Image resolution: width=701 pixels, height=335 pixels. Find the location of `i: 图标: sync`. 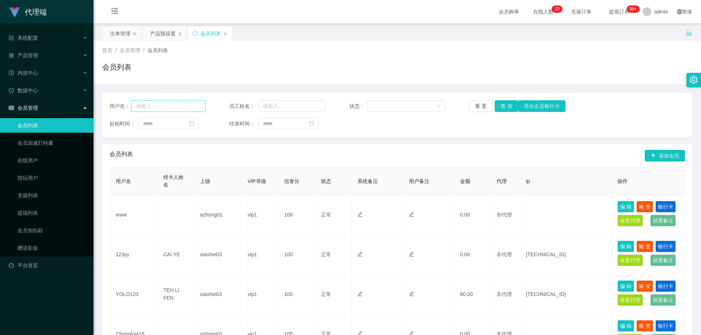

i: 图标: sync is located at coordinates (195, 34).